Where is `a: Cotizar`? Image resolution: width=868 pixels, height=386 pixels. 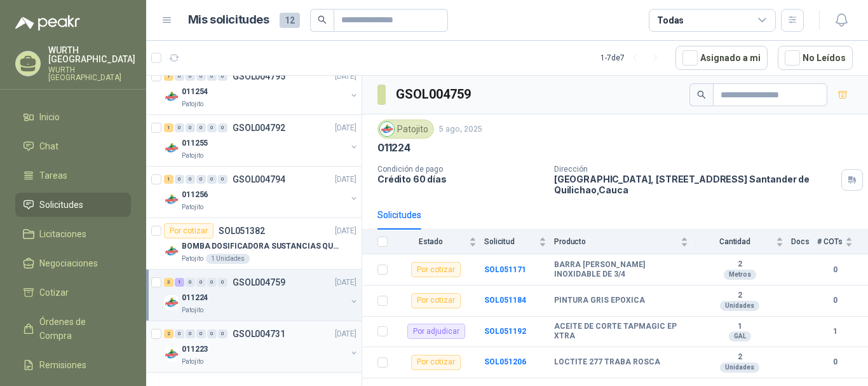
a: Cotizar is located at coordinates (73, 292).